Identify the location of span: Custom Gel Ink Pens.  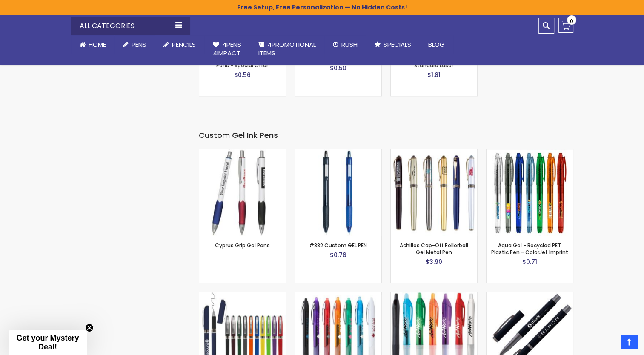
(239, 135).